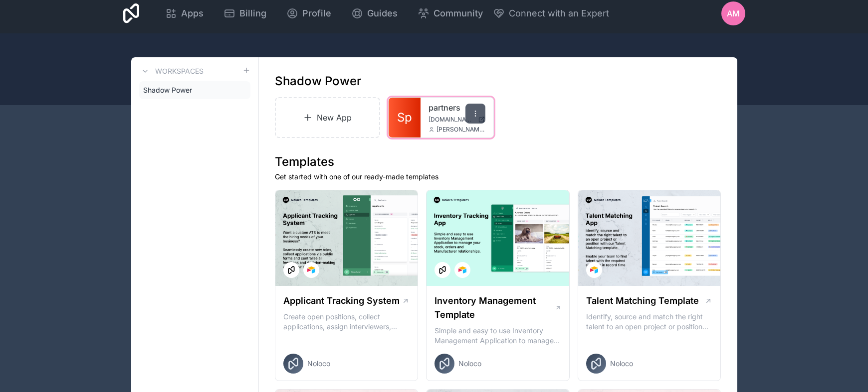  What do you see at coordinates (328, 118) in the screenshot?
I see `a: New App` at bounding box center [328, 118].